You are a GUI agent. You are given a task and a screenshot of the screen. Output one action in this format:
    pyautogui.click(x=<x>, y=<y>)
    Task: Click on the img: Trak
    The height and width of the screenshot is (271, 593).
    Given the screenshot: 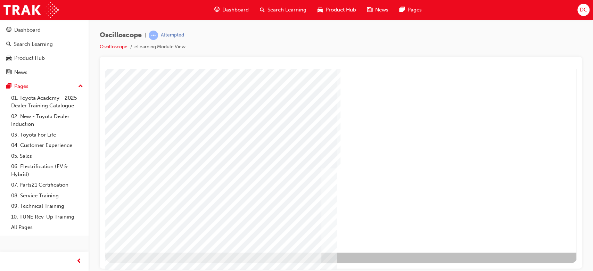 What is the action you would take?
    pyautogui.click(x=31, y=10)
    